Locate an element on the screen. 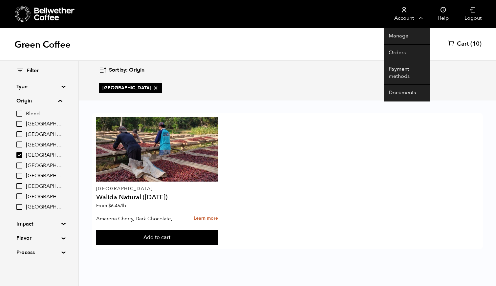  summary: Impact is located at coordinates (39, 224).